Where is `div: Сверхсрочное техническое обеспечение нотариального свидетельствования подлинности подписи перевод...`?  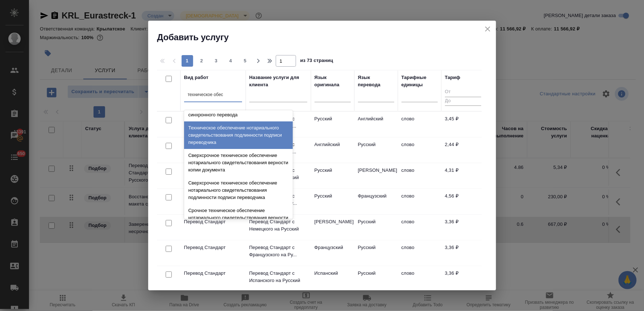
div: Сверхсрочное техническое обеспечение нотариального свидетельствования подлинности подписи перевод... is located at coordinates (239, 190).